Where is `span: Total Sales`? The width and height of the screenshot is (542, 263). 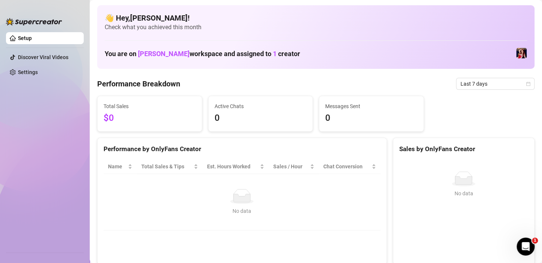 span: Total Sales is located at coordinates (150, 106).